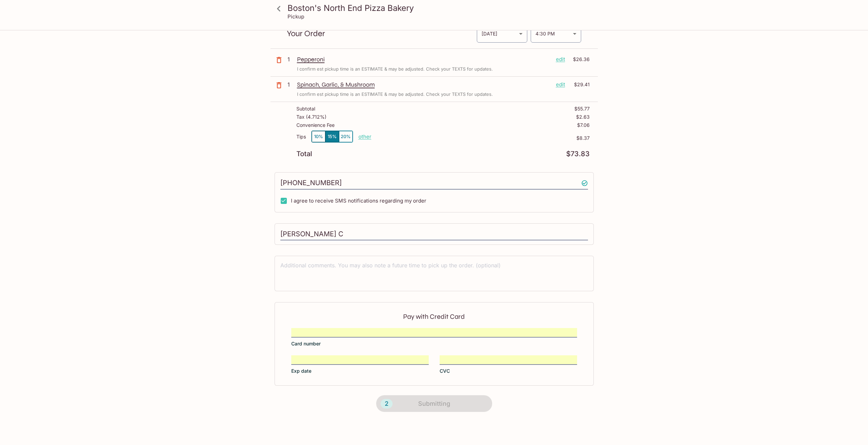 This screenshot has height=445, width=868. I want to click on p: $73.83, so click(578, 154).